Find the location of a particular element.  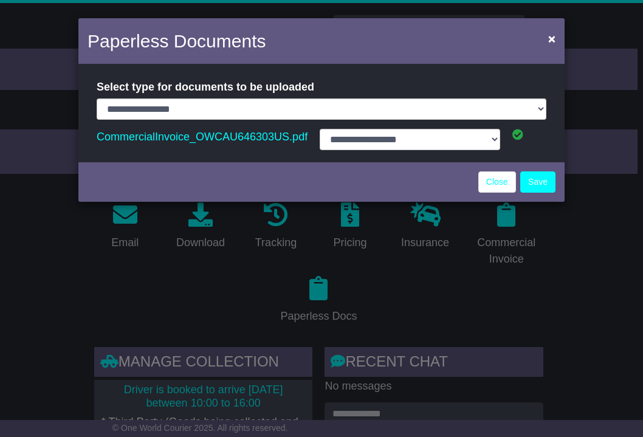

button: Close is located at coordinates (552, 38).